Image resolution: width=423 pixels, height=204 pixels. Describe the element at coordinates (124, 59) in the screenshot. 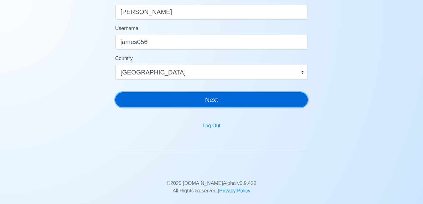

I see `label: Country` at that location.